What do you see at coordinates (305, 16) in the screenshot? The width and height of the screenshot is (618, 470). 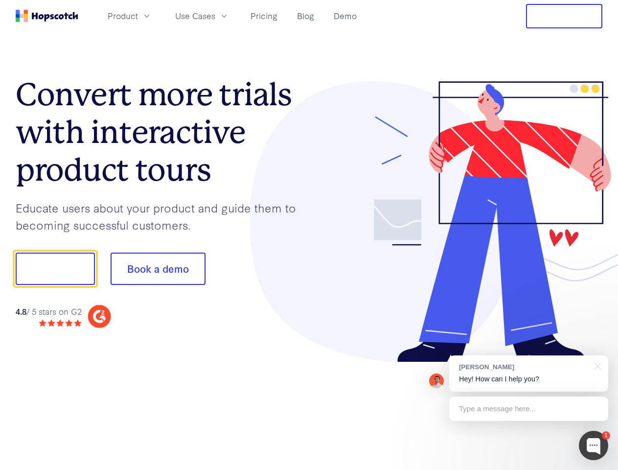 I see `a: Blog` at bounding box center [305, 16].